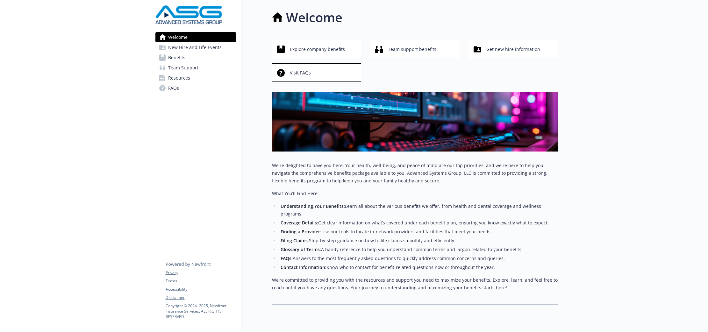 The width and height of the screenshot is (708, 332). What do you see at coordinates (317, 49) in the screenshot?
I see `button: Explore company benefits` at bounding box center [317, 49].